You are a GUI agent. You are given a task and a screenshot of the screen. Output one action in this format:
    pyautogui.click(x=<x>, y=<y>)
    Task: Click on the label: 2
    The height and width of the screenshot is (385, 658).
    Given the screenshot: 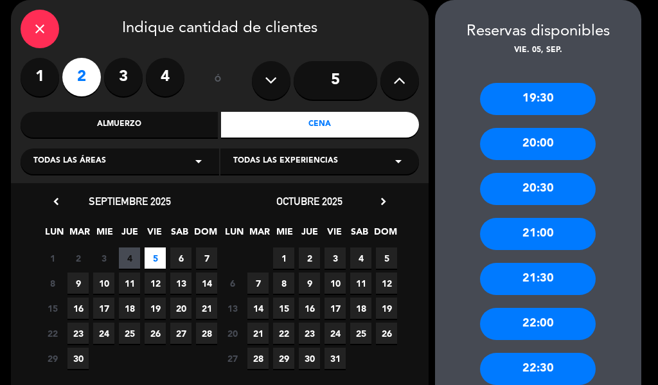 What is the action you would take?
    pyautogui.click(x=82, y=77)
    